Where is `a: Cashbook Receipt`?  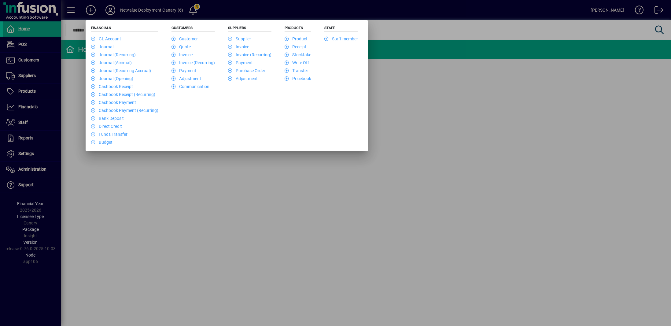
a: Cashbook Receipt is located at coordinates (112, 87).